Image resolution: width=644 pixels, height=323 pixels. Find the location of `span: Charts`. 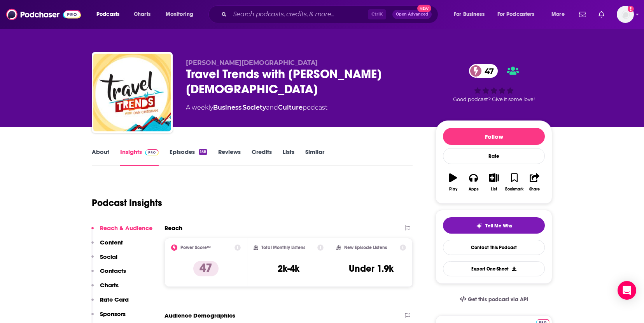

span: Charts is located at coordinates (142, 14).